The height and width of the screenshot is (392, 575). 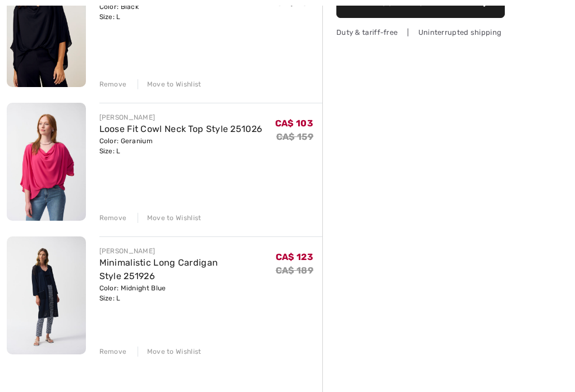 I want to click on a: Minimalistic Long Cardigan Style 251926, so click(x=159, y=269).